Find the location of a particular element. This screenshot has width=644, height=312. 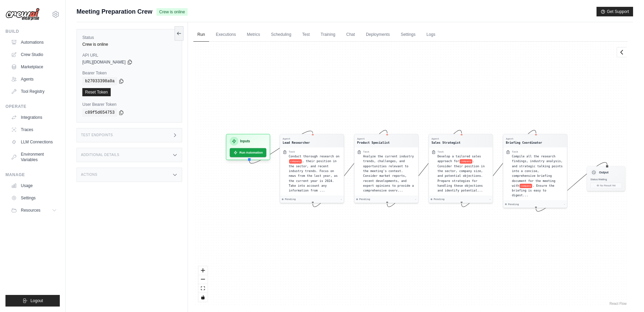

div: Manage is located at coordinates (32, 175).